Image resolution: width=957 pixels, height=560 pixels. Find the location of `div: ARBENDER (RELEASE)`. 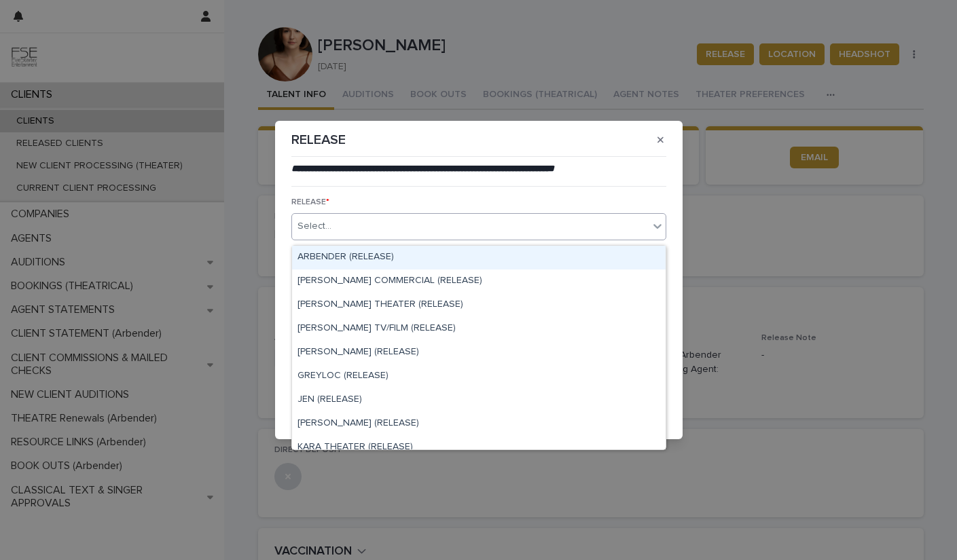

div: ARBENDER (RELEASE) is located at coordinates (478, 257).